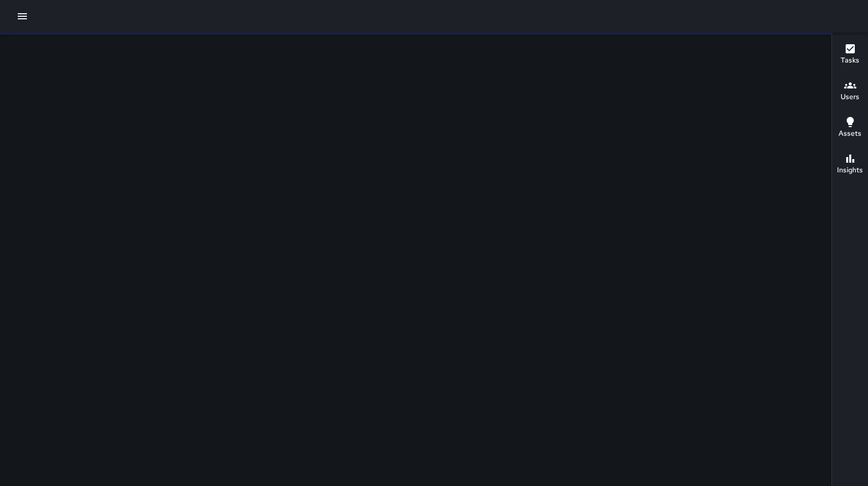  What do you see at coordinates (850, 60) in the screenshot?
I see `h6: Tasks` at bounding box center [850, 60].